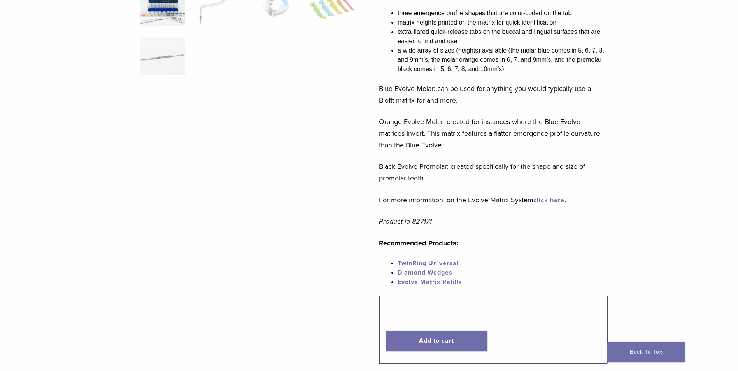  I want to click on p: For more information, on the Evolve Matrix System ., so click(493, 200).